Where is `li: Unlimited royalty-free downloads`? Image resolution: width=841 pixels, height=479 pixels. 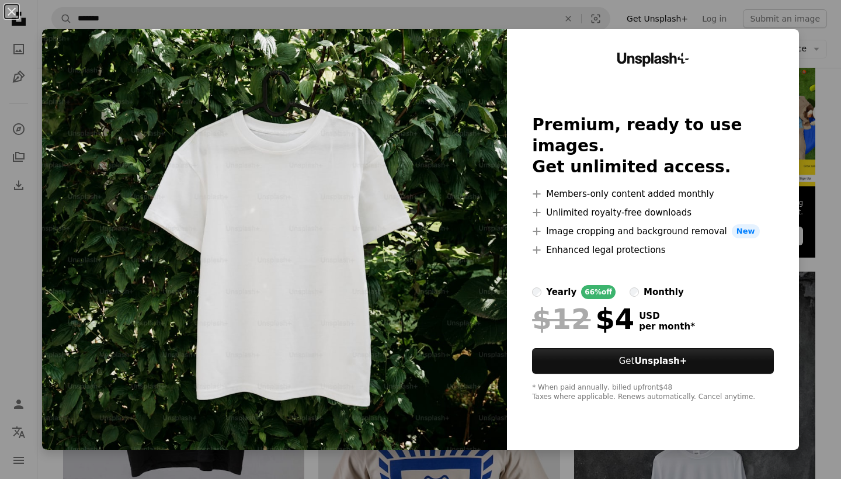
li: Unlimited royalty-free downloads is located at coordinates (653, 213).